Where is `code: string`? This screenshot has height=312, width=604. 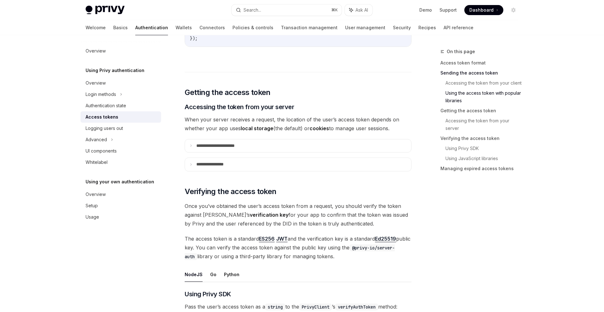 code: string is located at coordinates (275, 307).